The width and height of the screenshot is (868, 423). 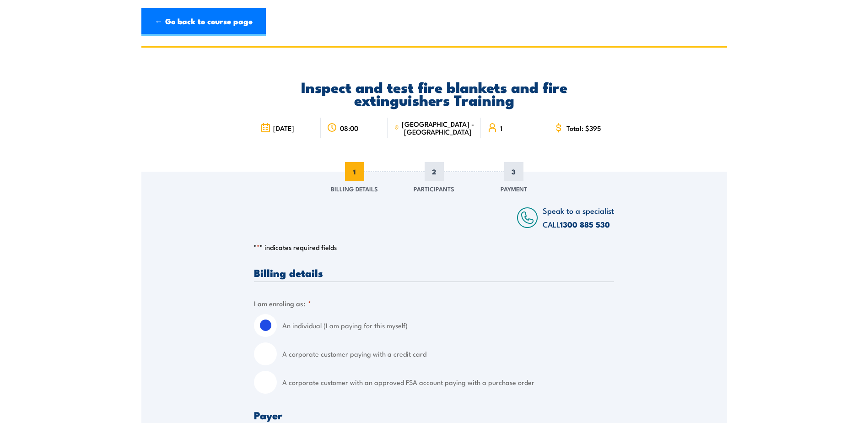 I want to click on span: 3, so click(x=514, y=172).